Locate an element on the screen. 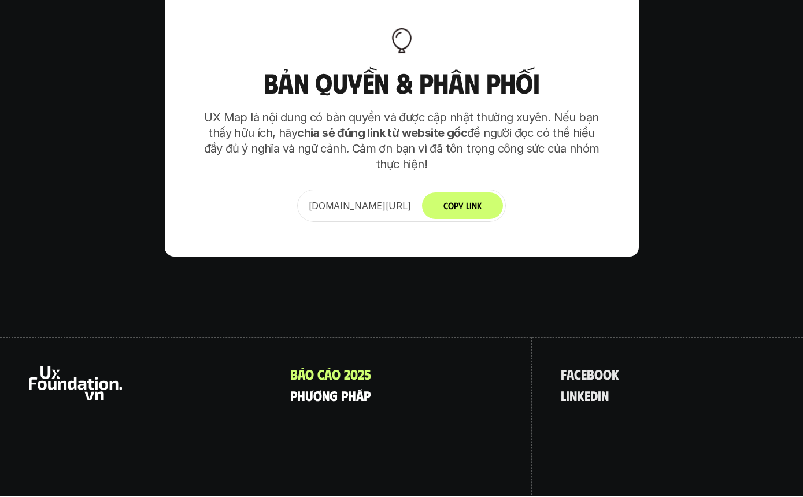 Image resolution: width=803 pixels, height=497 pixels. a: phươngpháp is located at coordinates (330, 396).